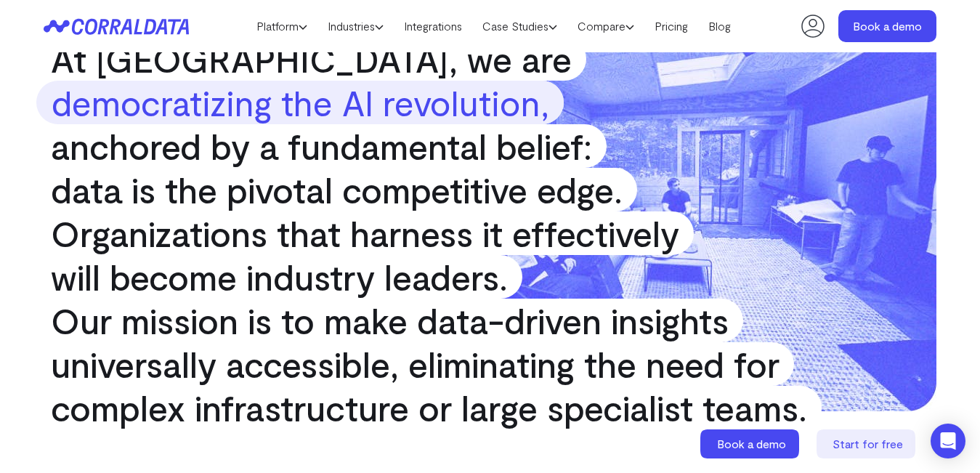  Describe the element at coordinates (321, 146) in the screenshot. I see `span: anchored by a fundamental belief:` at that location.